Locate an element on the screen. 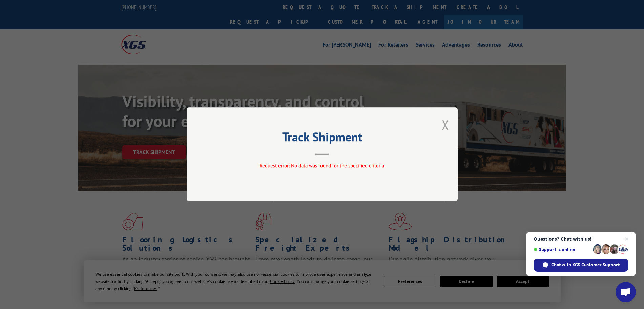  span: Support is online is located at coordinates (562, 249).